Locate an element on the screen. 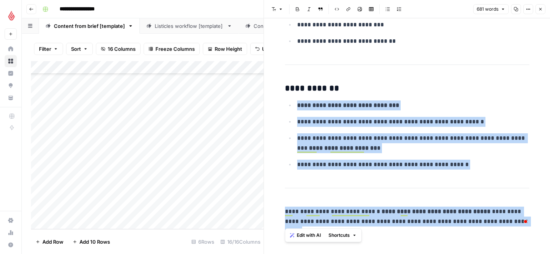  span: 16 Columns is located at coordinates (121, 49).